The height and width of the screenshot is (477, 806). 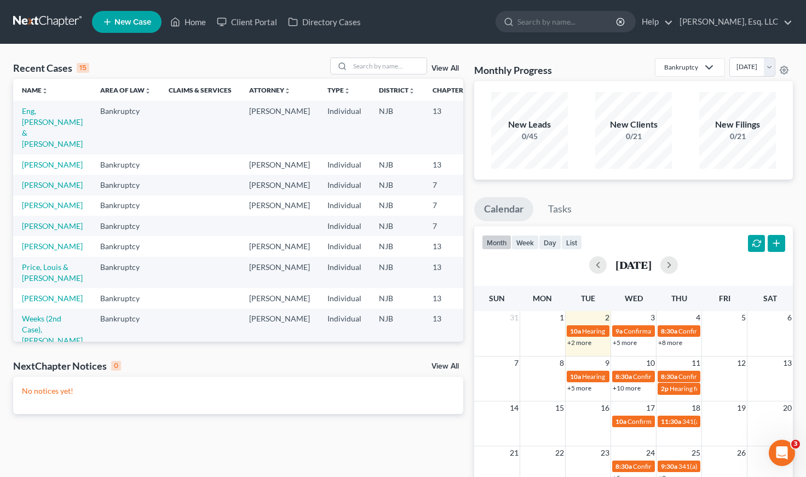 What do you see at coordinates (496, 242) in the screenshot?
I see `button: month` at bounding box center [496, 242].